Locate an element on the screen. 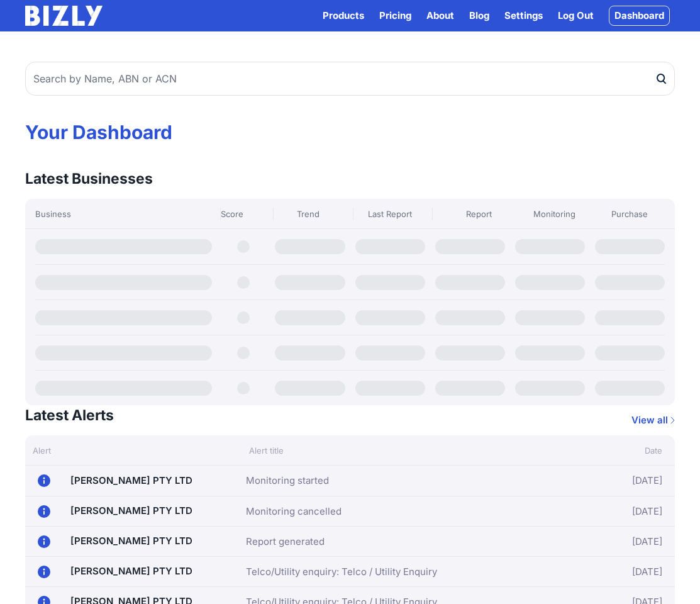  input: Search by Name, ABN or ACN is located at coordinates (350, 78).